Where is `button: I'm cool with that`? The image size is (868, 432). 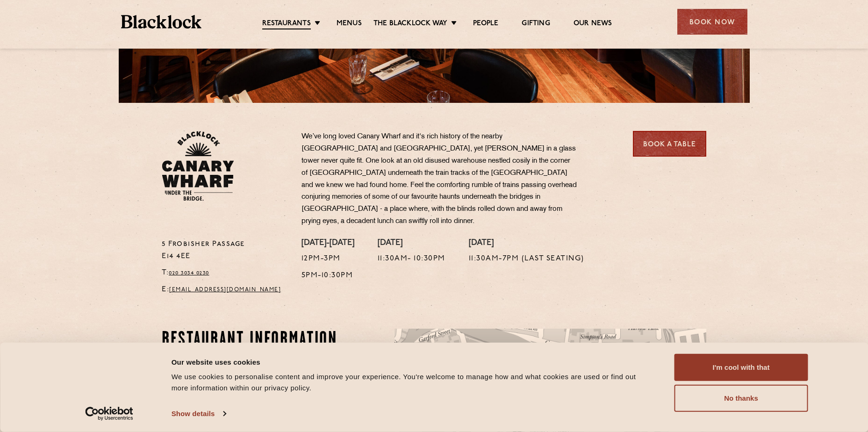 button: I'm cool with that is located at coordinates (741, 368).